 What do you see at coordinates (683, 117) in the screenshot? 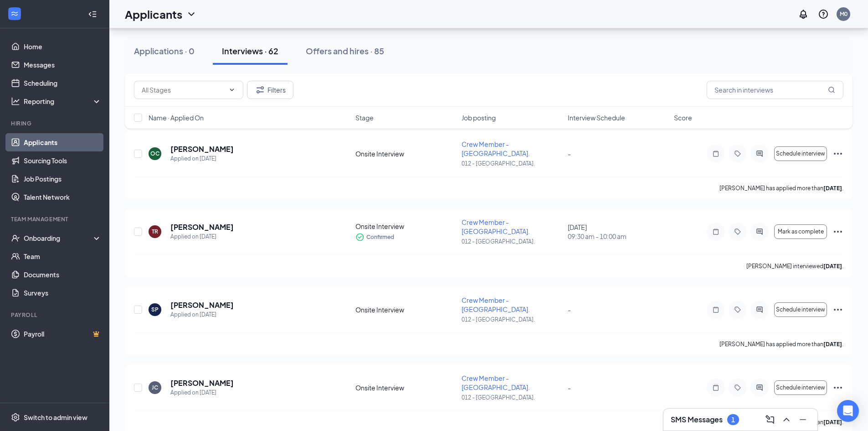
I see `span: Score` at bounding box center [683, 117].